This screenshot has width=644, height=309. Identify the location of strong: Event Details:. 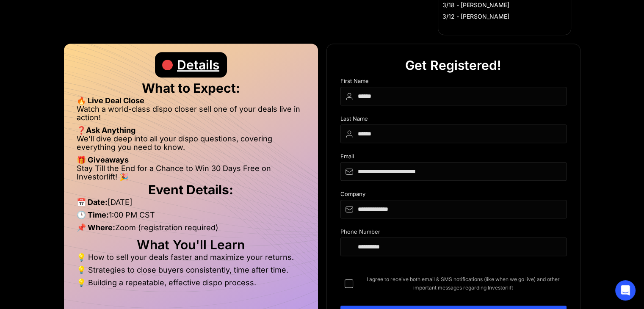
(191, 190).